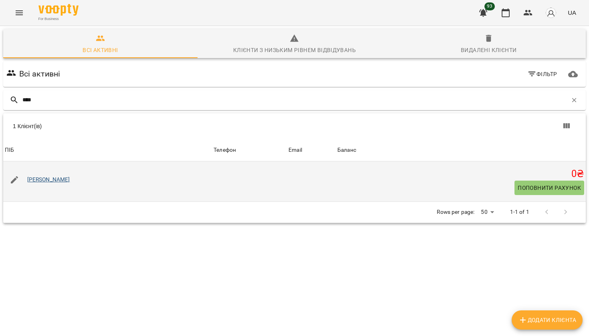 This screenshot has height=336, width=589. What do you see at coordinates (551, 13) in the screenshot?
I see `img: avatar_s.png` at bounding box center [551, 13].